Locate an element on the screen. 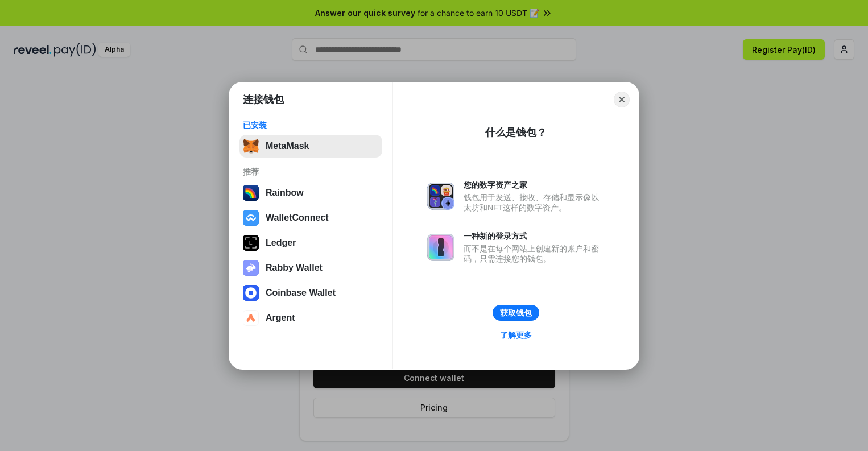 The width and height of the screenshot is (868, 451). h1: 连接钱包 is located at coordinates (263, 99).